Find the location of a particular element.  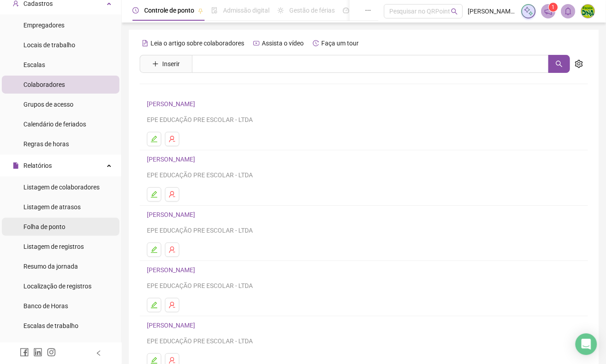

span: history is located at coordinates (316, 43).